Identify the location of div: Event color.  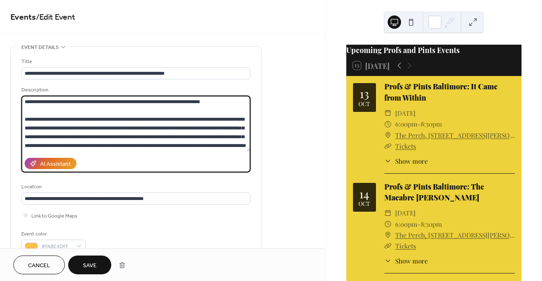
(53, 234).